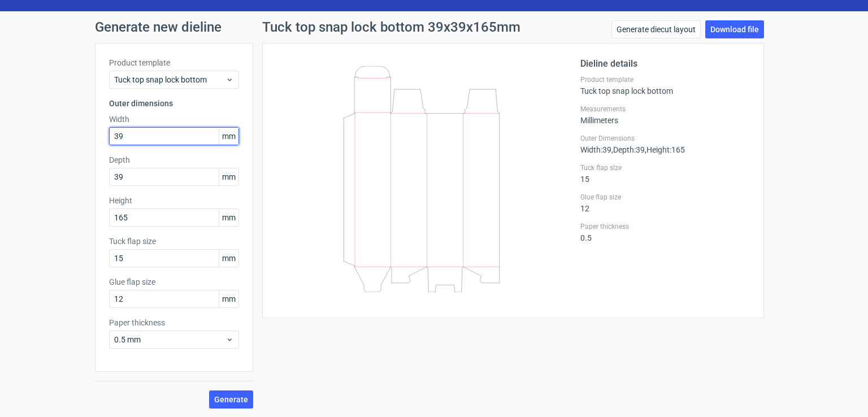 Image resolution: width=868 pixels, height=417 pixels. What do you see at coordinates (170, 339) in the screenshot?
I see `span: 0.5 mm` at bounding box center [170, 339].